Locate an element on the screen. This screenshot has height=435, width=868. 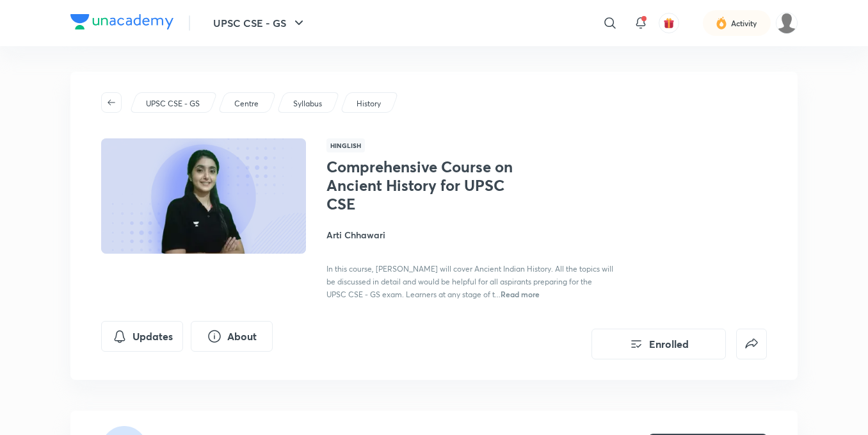
button: Updates is located at coordinates (142, 336).